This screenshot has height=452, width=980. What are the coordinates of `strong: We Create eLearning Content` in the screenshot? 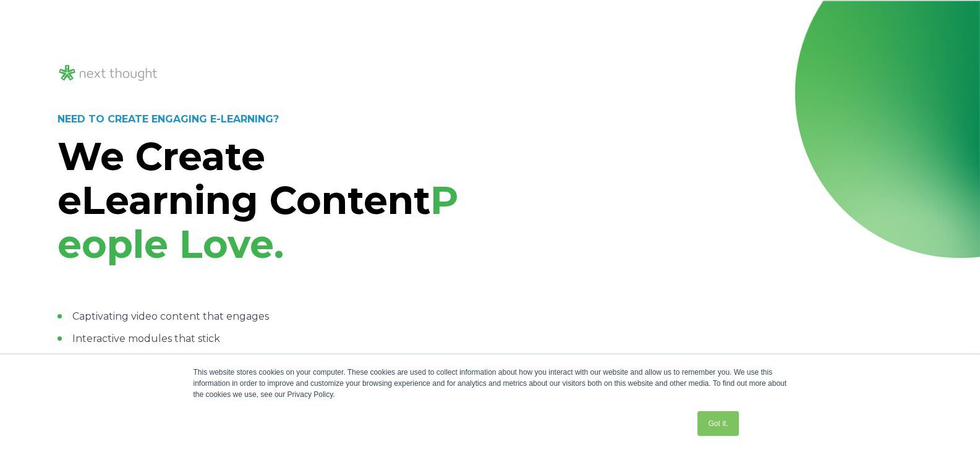 It's located at (243, 178).